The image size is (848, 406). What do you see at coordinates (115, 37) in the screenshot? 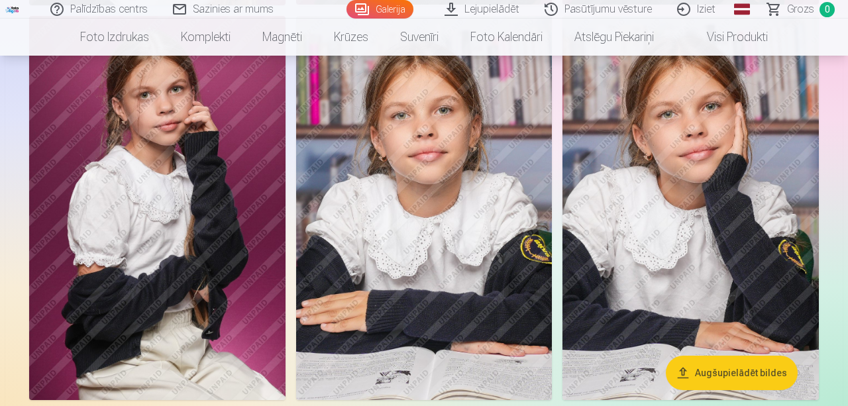
I see `a: Foto izdrukas` at bounding box center [115, 37].